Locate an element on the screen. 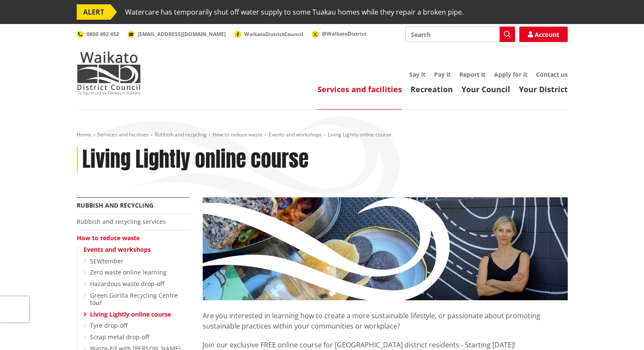 This screenshot has height=350, width=644. img: Living Lightly banner is located at coordinates (385, 249).